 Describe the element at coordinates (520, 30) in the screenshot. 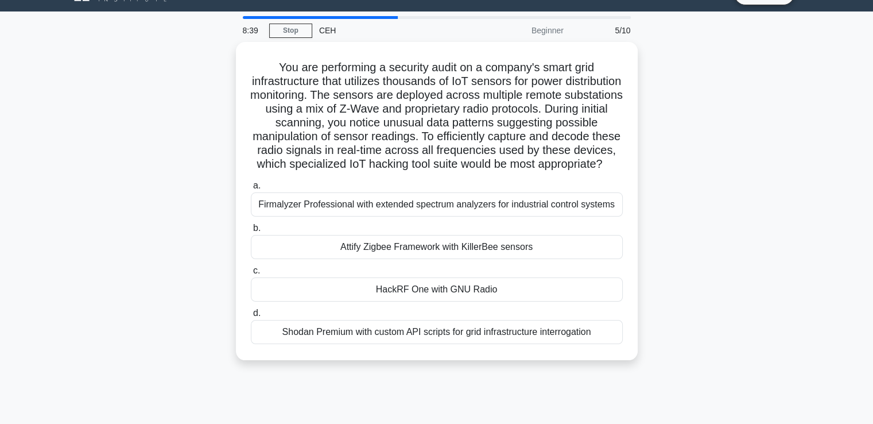

I see `div: Beginner` at that location.